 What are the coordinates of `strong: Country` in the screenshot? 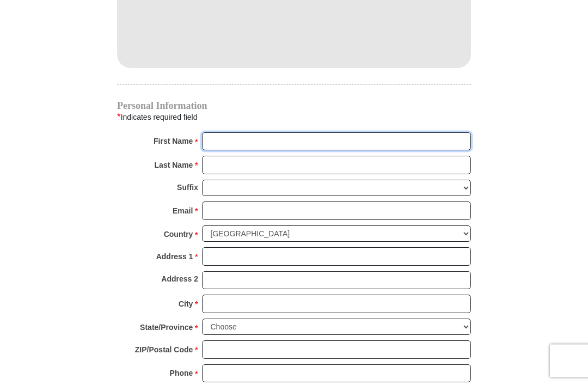 It's located at (178, 235).